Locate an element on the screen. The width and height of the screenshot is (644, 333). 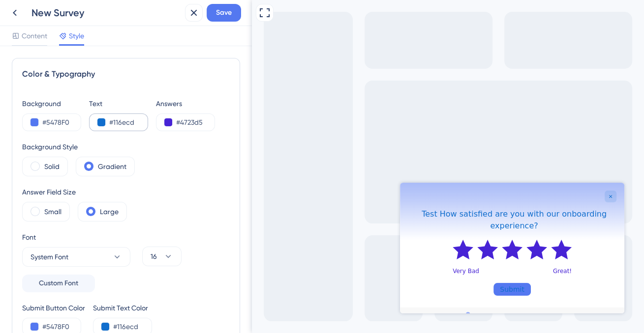
div: Great! is located at coordinates (163, 89).